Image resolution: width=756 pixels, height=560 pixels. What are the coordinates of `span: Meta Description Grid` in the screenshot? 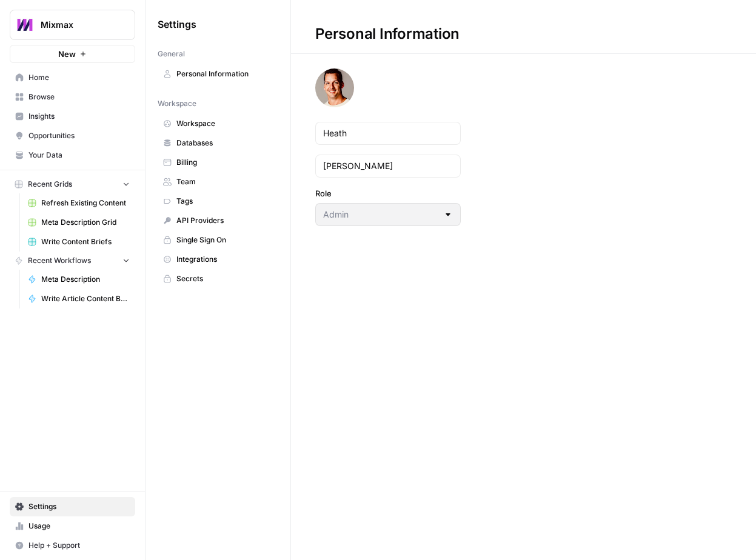 It's located at (86, 223).